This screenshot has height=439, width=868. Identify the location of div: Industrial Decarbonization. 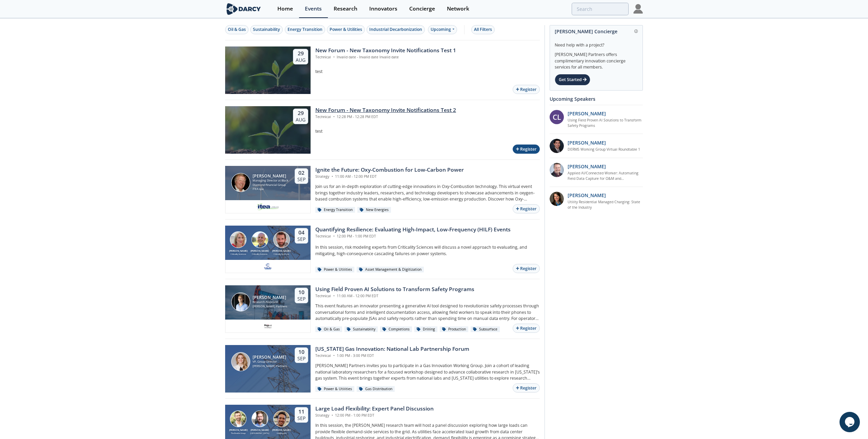
(396, 30).